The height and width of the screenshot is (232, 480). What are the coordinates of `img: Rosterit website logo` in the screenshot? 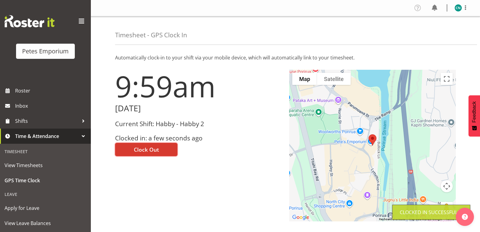 It's located at (29, 21).